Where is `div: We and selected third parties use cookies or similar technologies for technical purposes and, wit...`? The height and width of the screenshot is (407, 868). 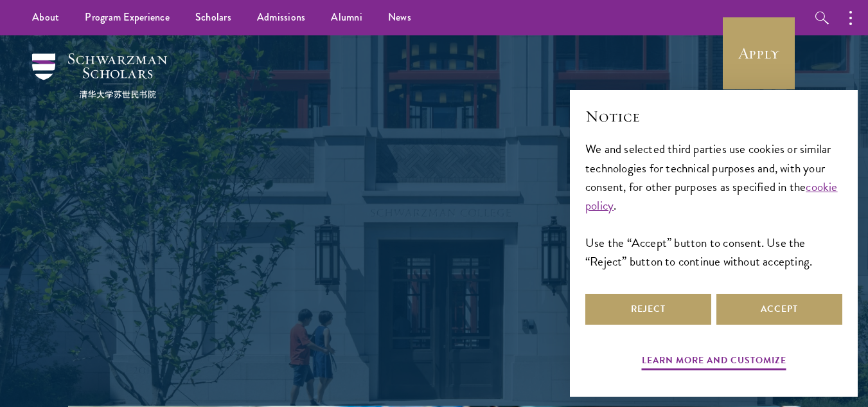 div: We and selected third parties use cookies or similar technologies for technical purposes and, wit... is located at coordinates (714, 204).